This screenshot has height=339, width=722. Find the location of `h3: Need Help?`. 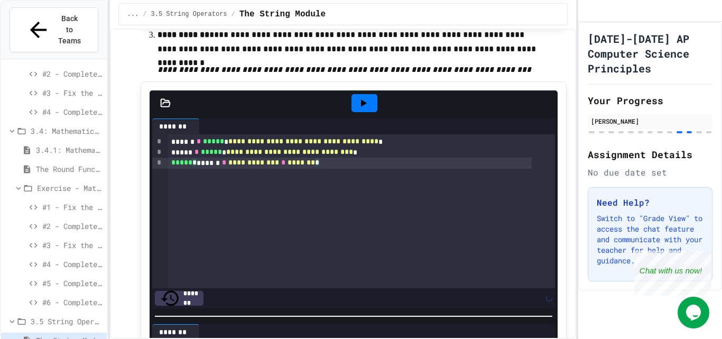

h3: Need Help? is located at coordinates (650, 202).